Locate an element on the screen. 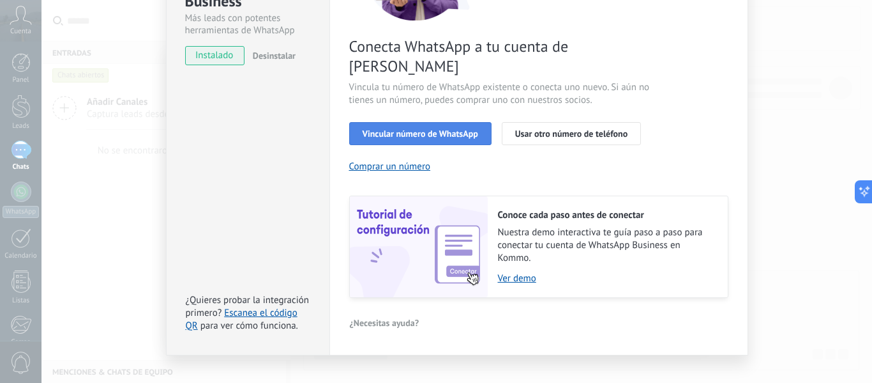 This screenshot has height=383, width=872. span: para ver cómo funciona. is located at coordinates (249, 325).